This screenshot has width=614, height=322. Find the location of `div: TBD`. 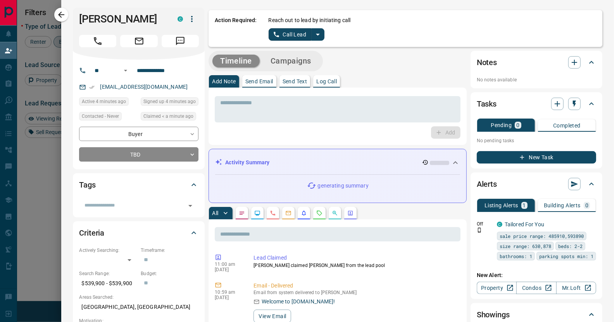

div: TBD is located at coordinates (139, 154).